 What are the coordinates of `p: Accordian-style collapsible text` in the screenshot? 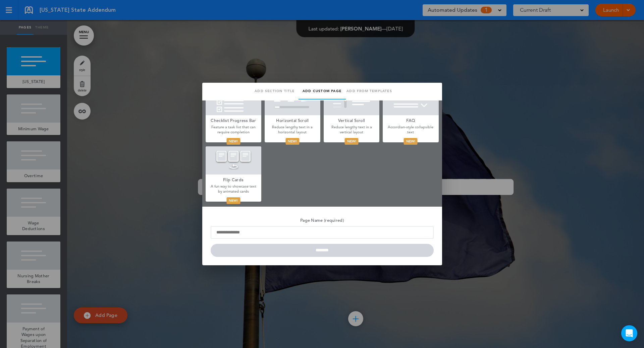 It's located at (410, 130).